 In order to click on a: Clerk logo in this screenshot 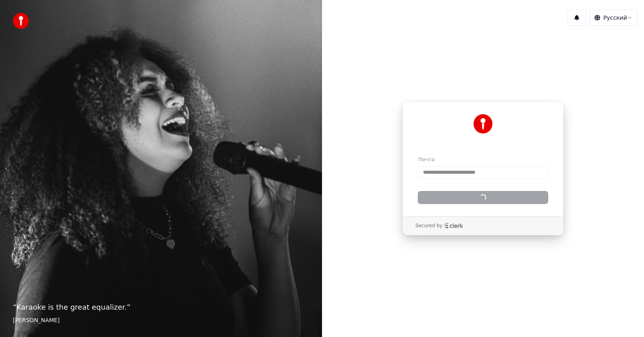, I will do `click(454, 226)`.